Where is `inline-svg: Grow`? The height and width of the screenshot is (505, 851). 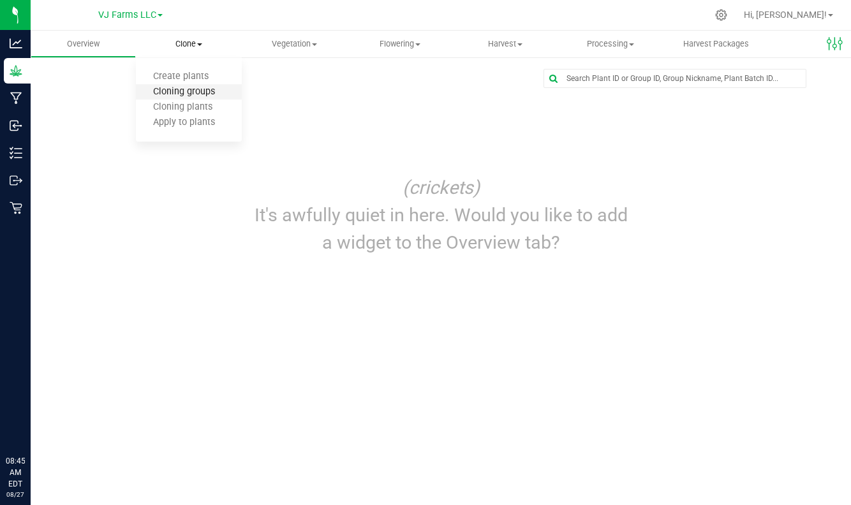
inline-svg: Grow is located at coordinates (16, 71).